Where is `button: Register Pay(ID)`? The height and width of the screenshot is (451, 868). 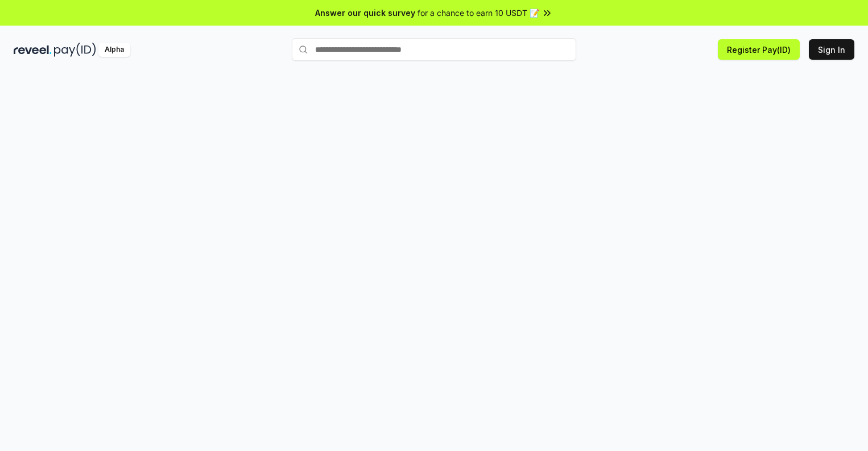 button: Register Pay(ID) is located at coordinates (759, 50).